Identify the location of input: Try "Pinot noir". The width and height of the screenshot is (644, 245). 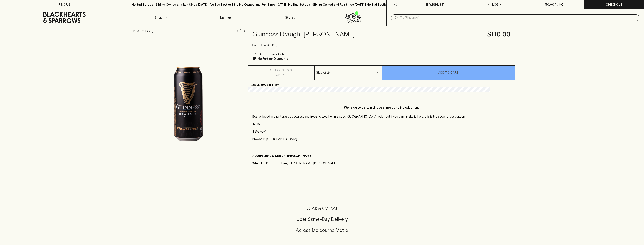
(518, 18).